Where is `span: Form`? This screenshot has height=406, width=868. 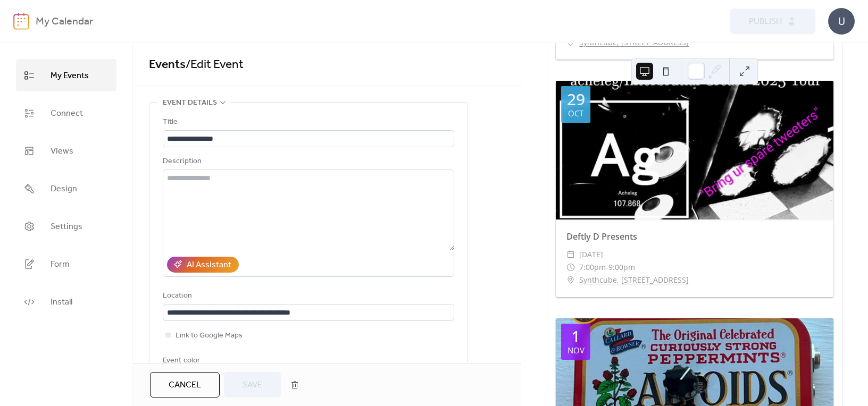
span: Form is located at coordinates (61, 264).